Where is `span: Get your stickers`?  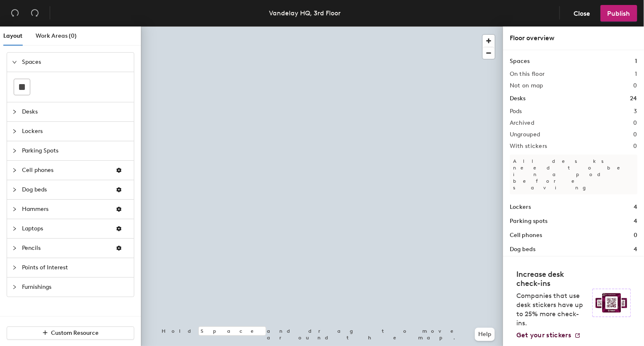
span: Get your stickers is located at coordinates (544, 335).